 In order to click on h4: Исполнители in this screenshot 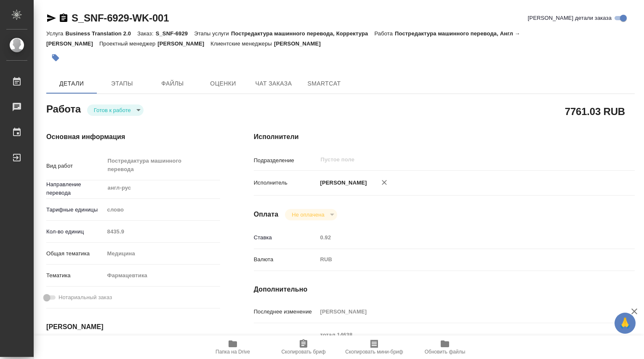, I will do `click(445, 137)`.